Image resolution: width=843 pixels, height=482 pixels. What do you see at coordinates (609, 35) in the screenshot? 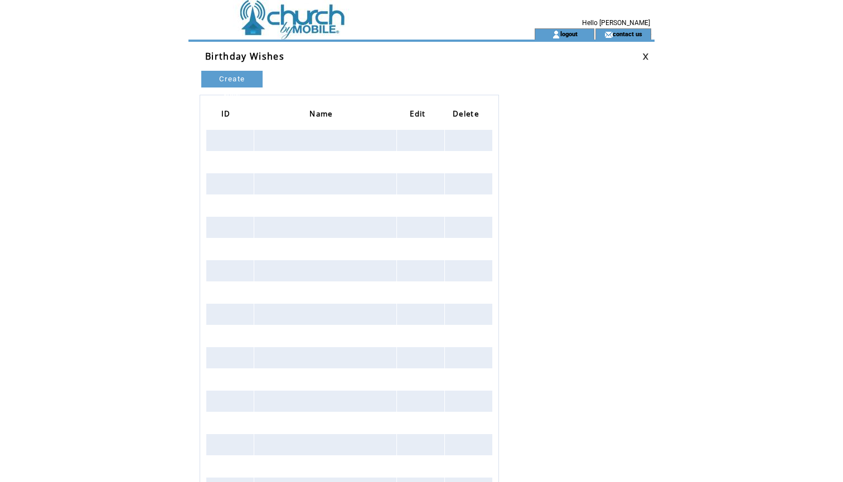
I see `img: contact_us_icon.gif` at bounding box center [609, 35].